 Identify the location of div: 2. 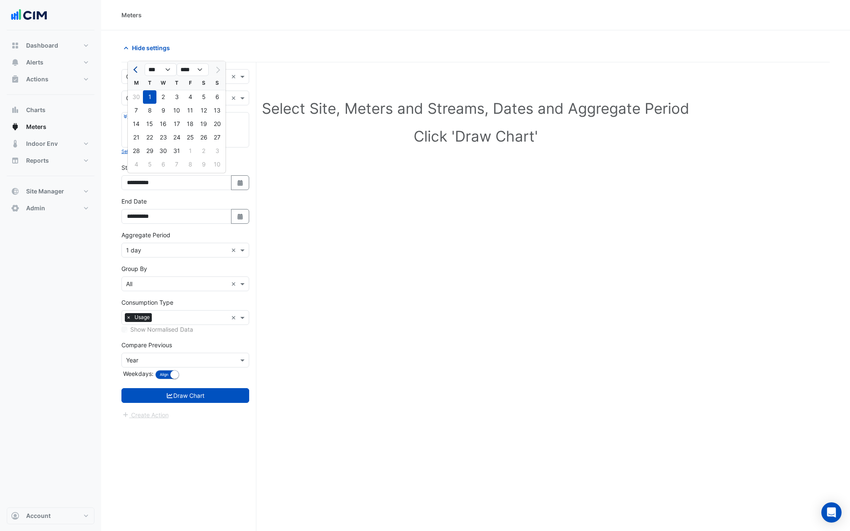
(163, 97).